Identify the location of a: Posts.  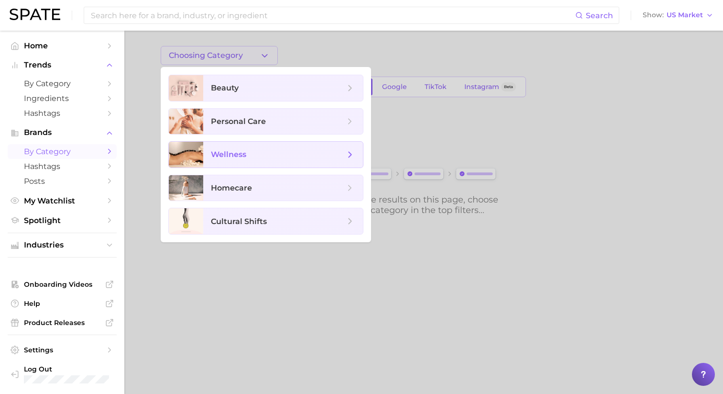
(62, 181).